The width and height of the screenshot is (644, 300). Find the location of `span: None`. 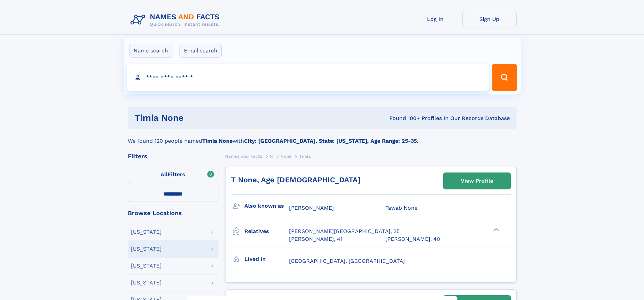

span: None is located at coordinates (286, 156).